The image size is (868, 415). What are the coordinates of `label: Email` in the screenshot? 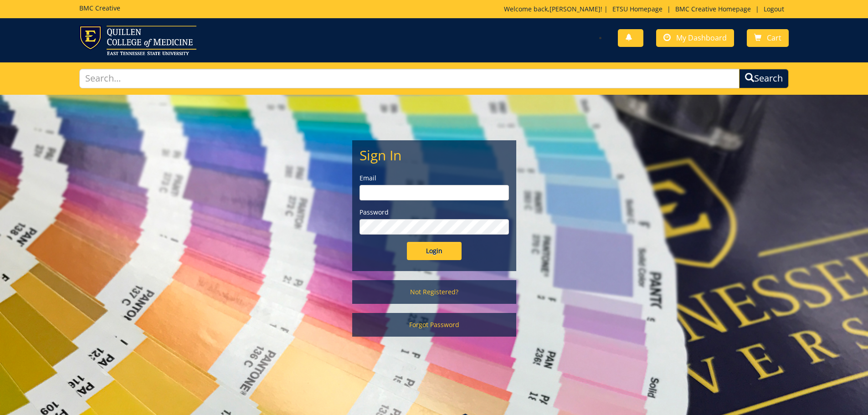 It's located at (434, 178).